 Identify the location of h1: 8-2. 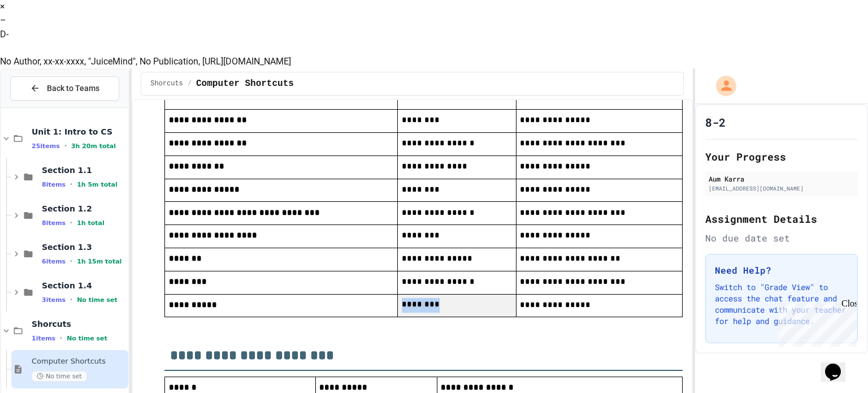
(716, 122).